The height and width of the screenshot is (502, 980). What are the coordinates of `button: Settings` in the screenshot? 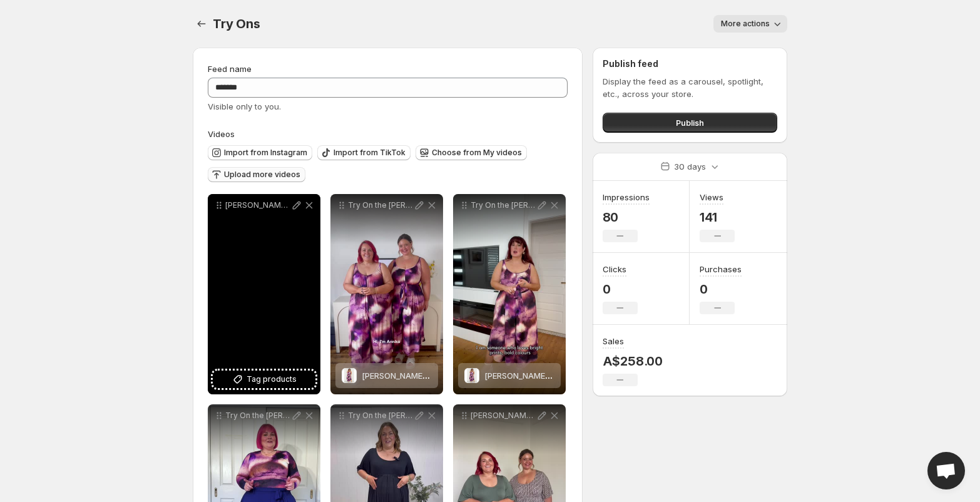 It's located at (202, 24).